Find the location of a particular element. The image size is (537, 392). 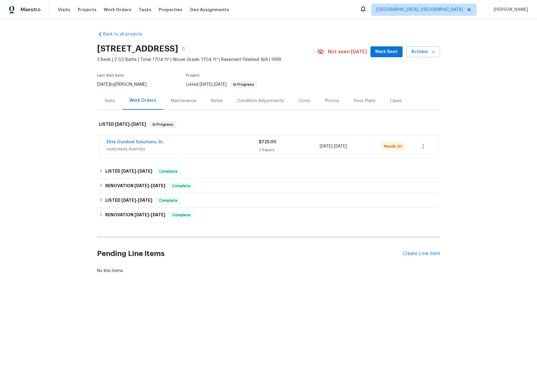

button: Copy Address is located at coordinates (183, 49).